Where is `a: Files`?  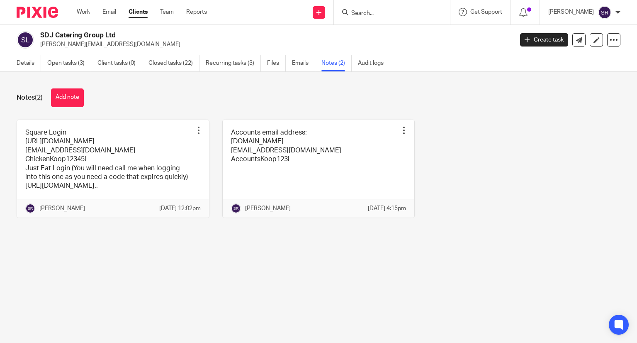
a: Files is located at coordinates (276, 63).